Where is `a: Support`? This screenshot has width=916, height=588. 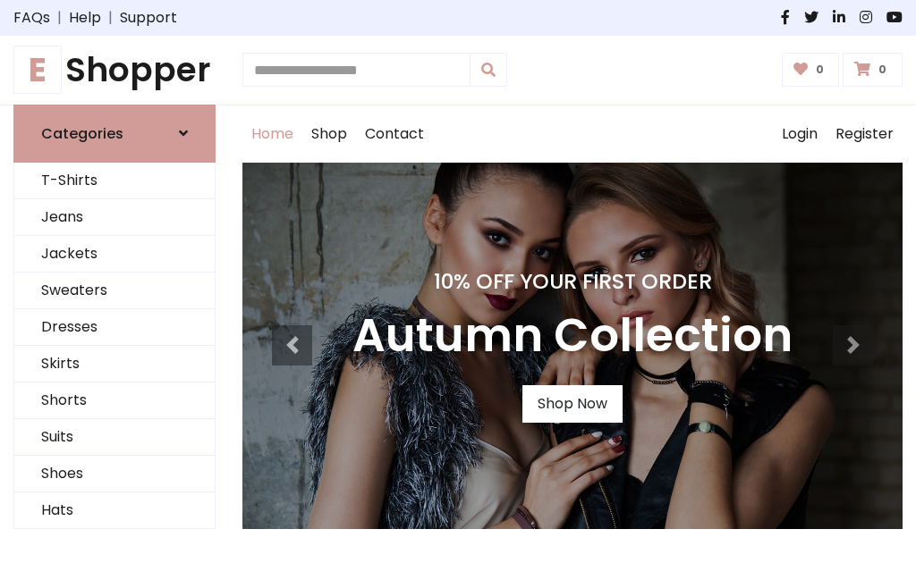
a: Support is located at coordinates (149, 18).